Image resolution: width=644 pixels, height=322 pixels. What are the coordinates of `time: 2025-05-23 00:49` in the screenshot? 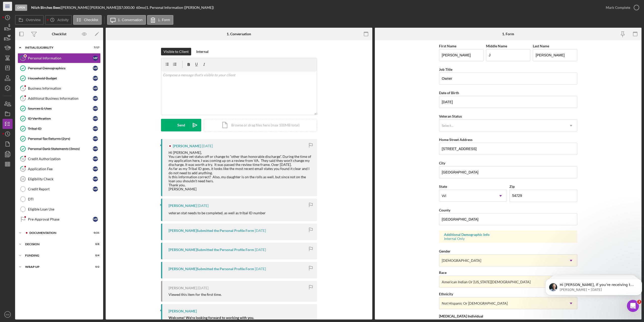 It's located at (260, 269).